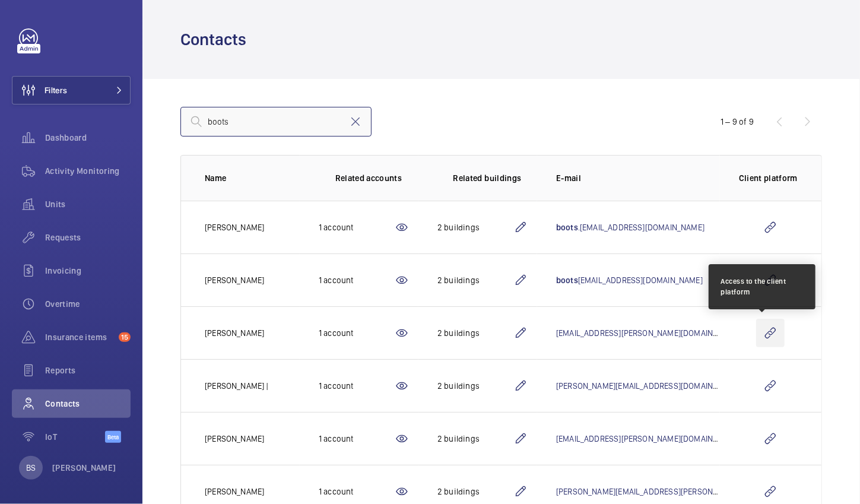 The height and width of the screenshot is (504, 860). Describe the element at coordinates (252, 178) in the screenshot. I see `p: Name` at that location.